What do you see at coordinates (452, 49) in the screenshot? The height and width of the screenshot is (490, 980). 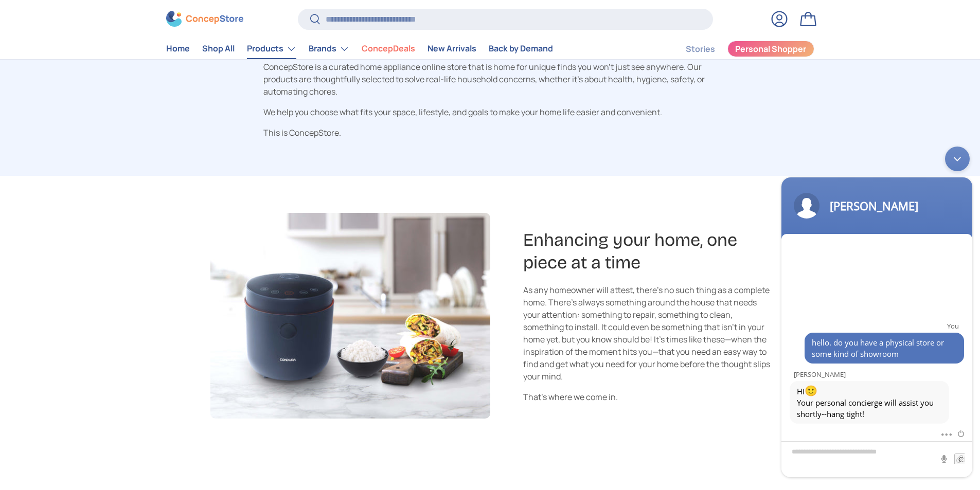 I see `a: New Arrivals` at bounding box center [452, 49].